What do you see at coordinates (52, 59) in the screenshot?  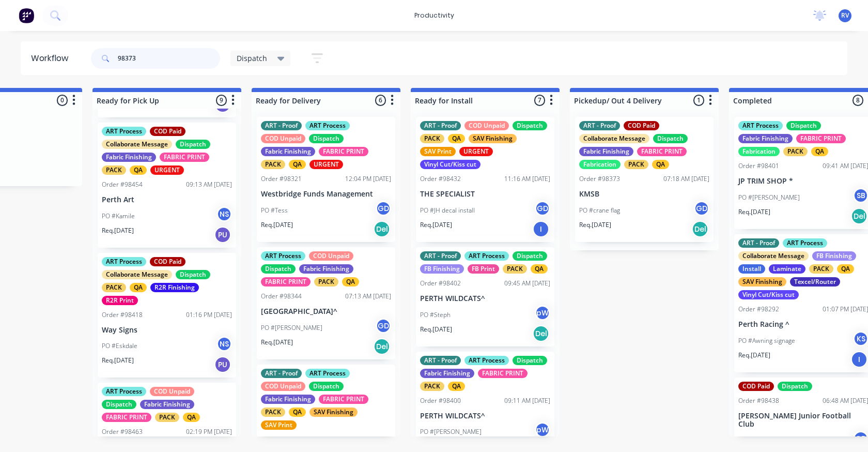 I see `div: Workflow` at bounding box center [52, 59].